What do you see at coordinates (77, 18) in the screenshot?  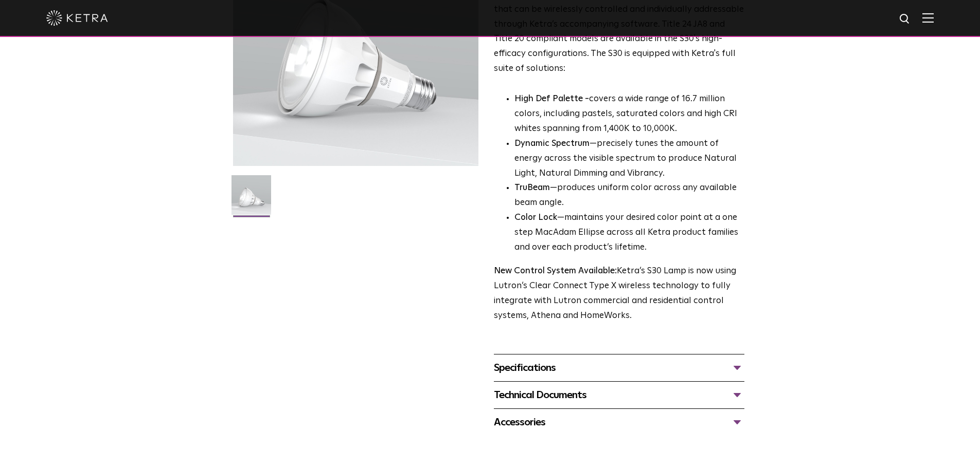 I see `img: ketra-logo-2019-white` at bounding box center [77, 18].